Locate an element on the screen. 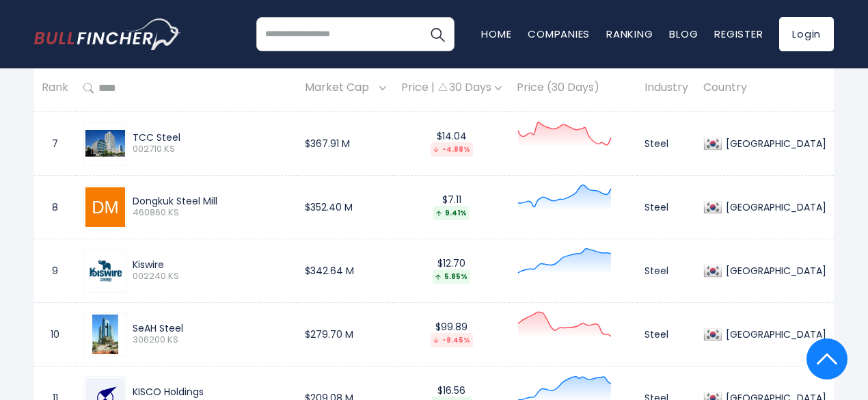 The width and height of the screenshot is (868, 400). img: bullfincher logo is located at coordinates (108, 34).